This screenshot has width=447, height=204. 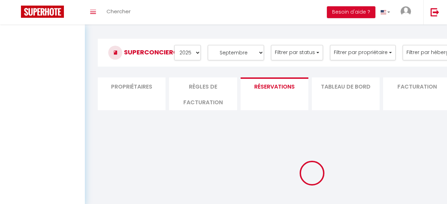 I want to click on li: Règles de facturation, so click(x=203, y=94).